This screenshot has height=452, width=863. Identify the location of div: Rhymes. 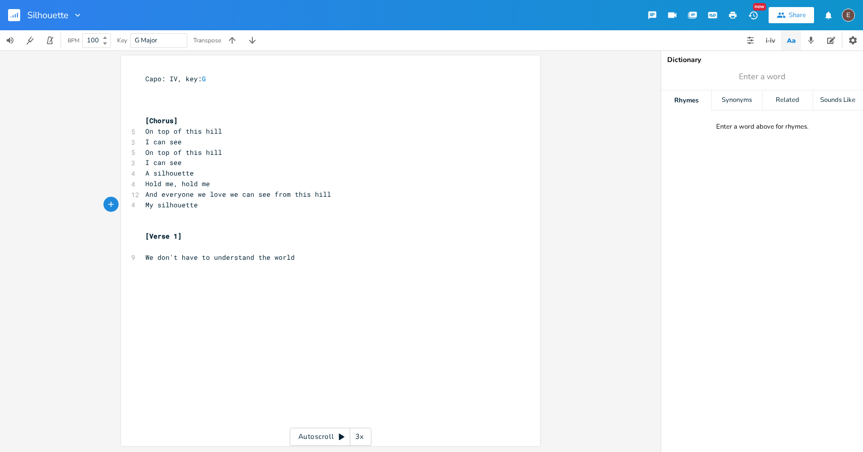
(686, 100).